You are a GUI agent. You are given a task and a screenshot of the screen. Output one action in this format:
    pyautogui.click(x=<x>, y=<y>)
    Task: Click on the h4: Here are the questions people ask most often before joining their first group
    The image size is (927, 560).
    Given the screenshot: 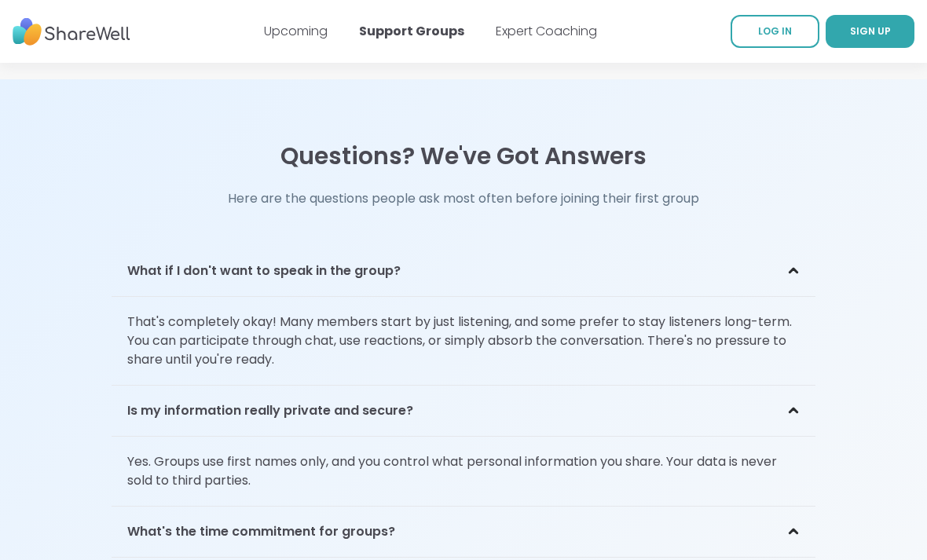 What is the action you would take?
    pyautogui.click(x=464, y=200)
    